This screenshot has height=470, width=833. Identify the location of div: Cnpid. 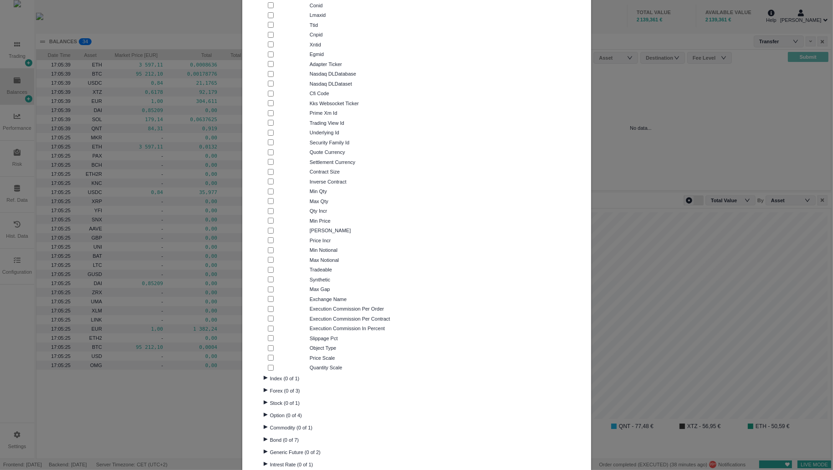
(375, 35).